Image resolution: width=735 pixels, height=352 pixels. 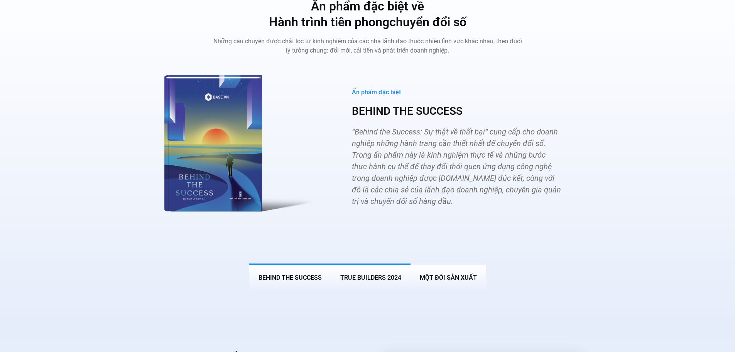 I want to click on div: Các tab. Mở mục bằng phím Enter hoặc Space, đóng bằng phím Esc và di chuyển bằng các phím mũi tên., so click(x=368, y=176).